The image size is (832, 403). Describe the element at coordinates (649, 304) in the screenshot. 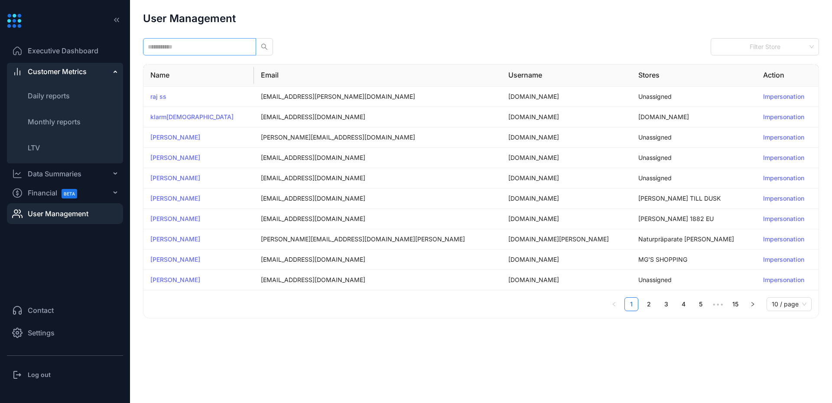

I see `a: 2` at that location.